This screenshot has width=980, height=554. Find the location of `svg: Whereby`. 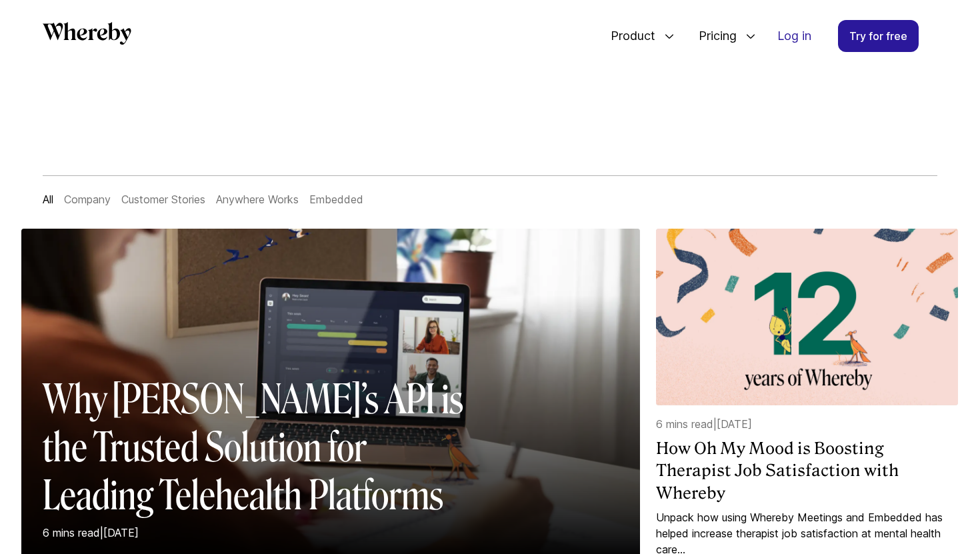

svg: Whereby is located at coordinates (87, 34).